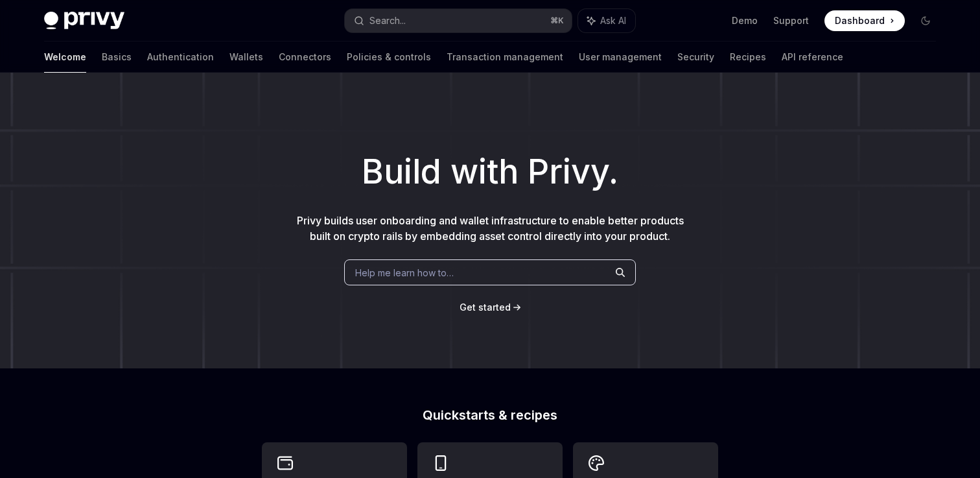 The image size is (980, 478). Describe the element at coordinates (458, 21) in the screenshot. I see `button: Search...⌘K` at that location.